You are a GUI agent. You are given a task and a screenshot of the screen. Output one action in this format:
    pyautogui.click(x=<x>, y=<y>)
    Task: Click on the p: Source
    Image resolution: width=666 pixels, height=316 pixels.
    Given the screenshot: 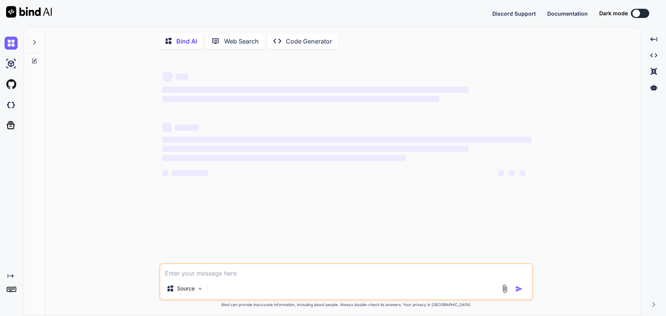 What is the action you would take?
    pyautogui.click(x=186, y=289)
    